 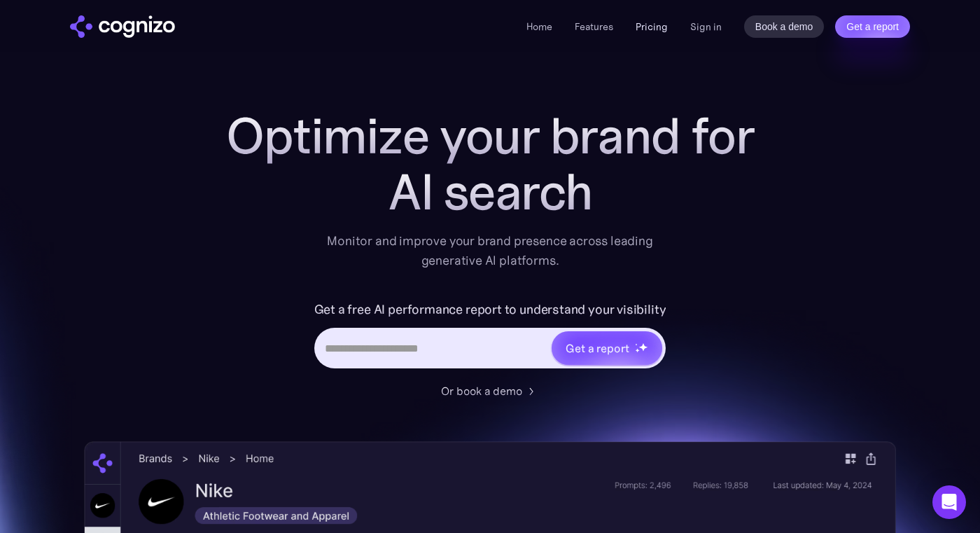 What do you see at coordinates (539, 27) in the screenshot?
I see `a: Home` at bounding box center [539, 27].